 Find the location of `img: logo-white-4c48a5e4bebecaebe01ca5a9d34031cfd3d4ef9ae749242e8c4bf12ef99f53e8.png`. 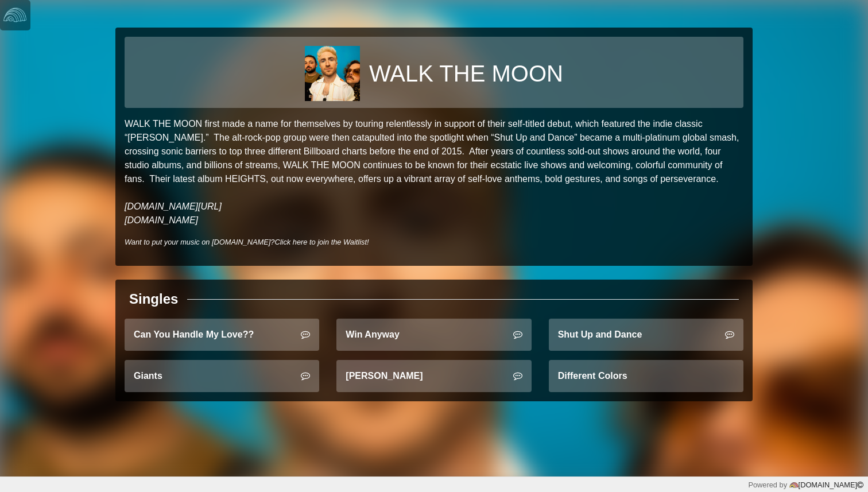

img: logo-white-4c48a5e4bebecaebe01ca5a9d34031cfd3d4ef9ae749242e8c4bf12ef99f53e8.png is located at coordinates (15, 15).